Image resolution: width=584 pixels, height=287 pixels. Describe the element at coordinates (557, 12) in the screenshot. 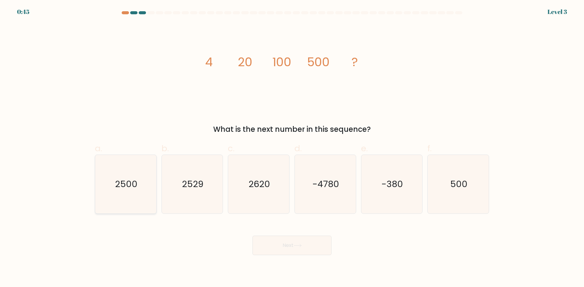

I see `div: Level 3` at that location.